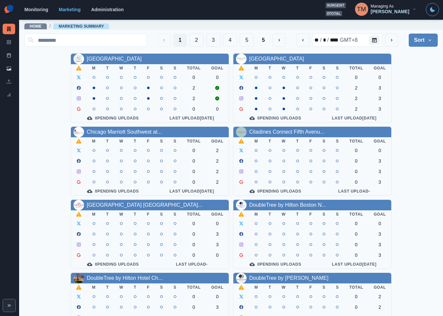 The height and width of the screenshot is (316, 443). Describe the element at coordinates (164, 40) in the screenshot. I see `button: Previous` at that location.